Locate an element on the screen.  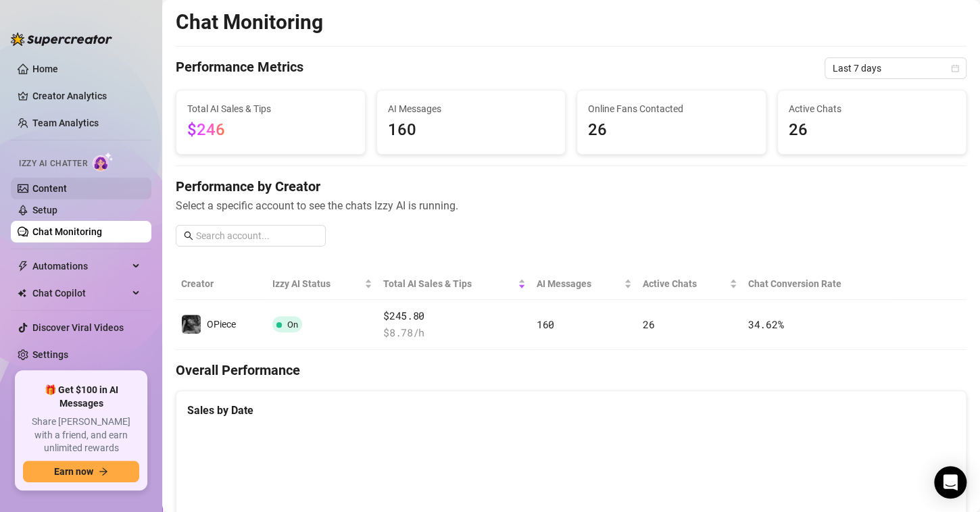
a: Settings is located at coordinates (50, 355).